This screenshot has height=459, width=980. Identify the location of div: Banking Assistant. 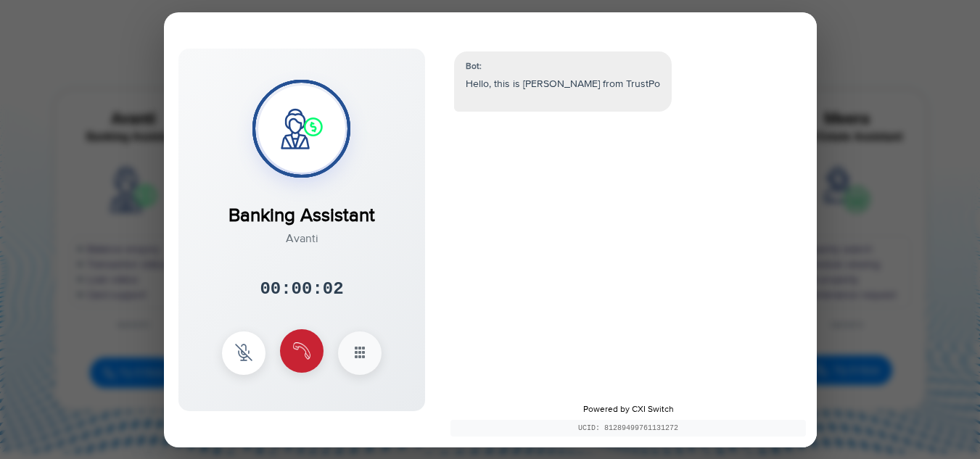
(302, 207).